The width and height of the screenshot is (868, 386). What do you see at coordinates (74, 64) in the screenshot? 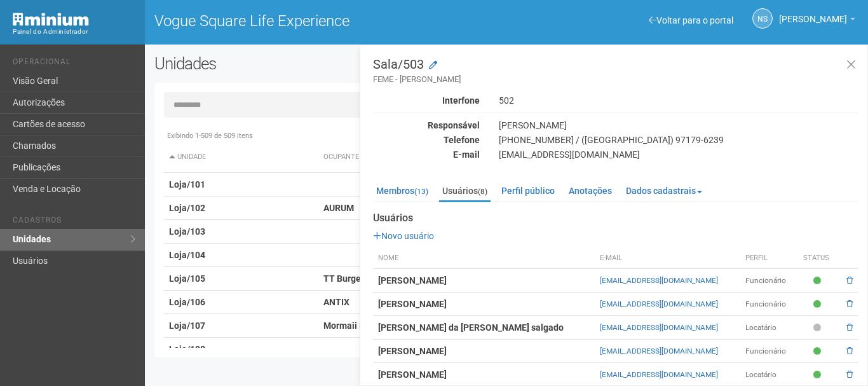
I see `li: Operacional` at bounding box center [74, 64].